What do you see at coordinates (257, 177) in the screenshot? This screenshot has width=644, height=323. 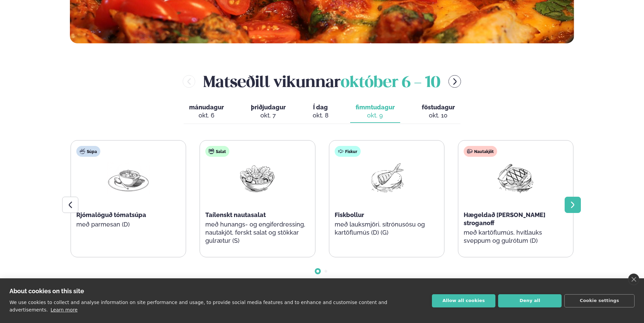 I see `img: Salad.png` at bounding box center [257, 177].